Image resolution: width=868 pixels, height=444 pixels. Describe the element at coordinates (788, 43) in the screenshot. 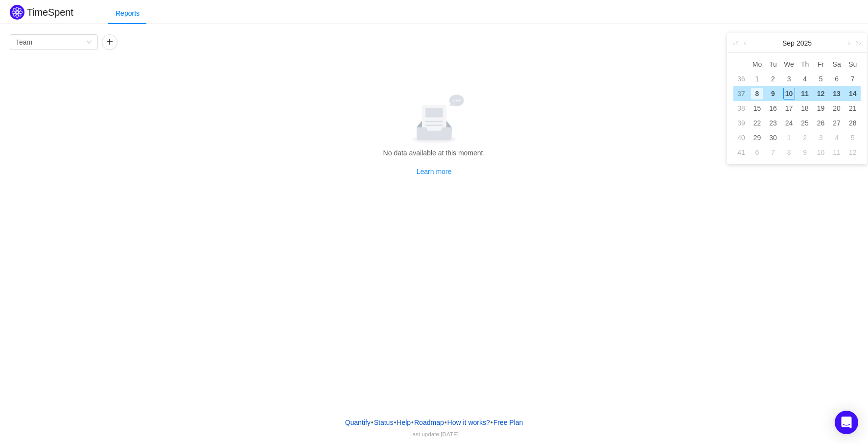

I see `a: Sep` at that location.